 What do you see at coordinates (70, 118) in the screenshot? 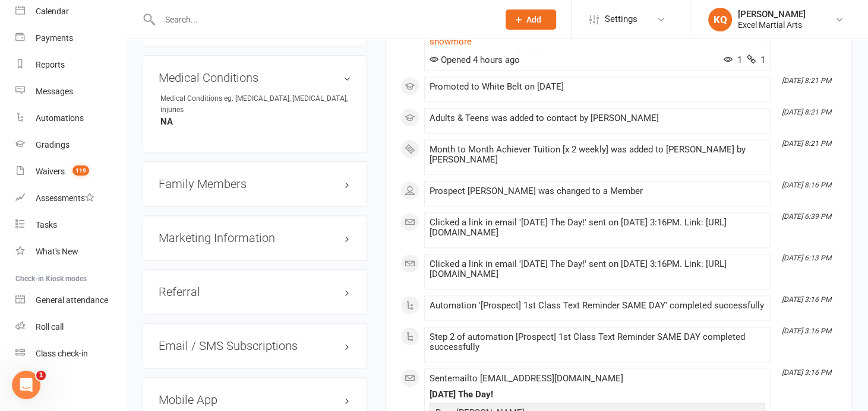
I see `a: Automations` at bounding box center [70, 118].